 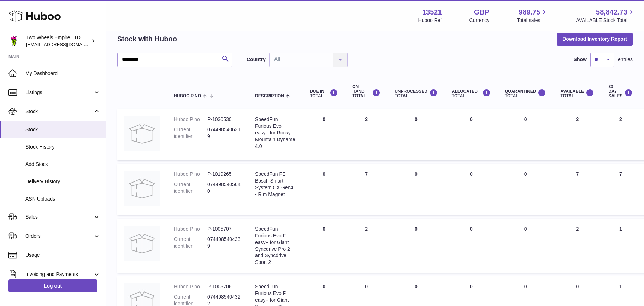 What do you see at coordinates (63, 255) in the screenshot?
I see `span: Usage` at bounding box center [63, 255].